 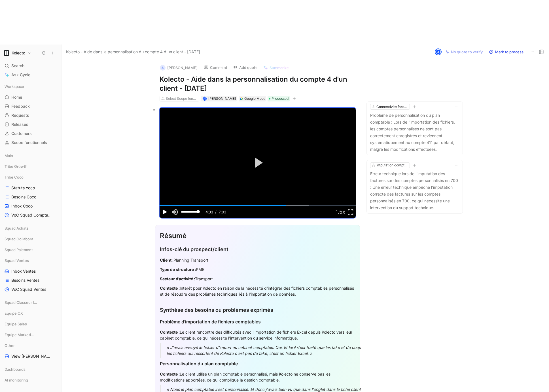 I want to click on div: Le client utilise un plan comptable personnalisé, mais Kolecto ne conserve pas les modifications ..., so click(x=258, y=377).